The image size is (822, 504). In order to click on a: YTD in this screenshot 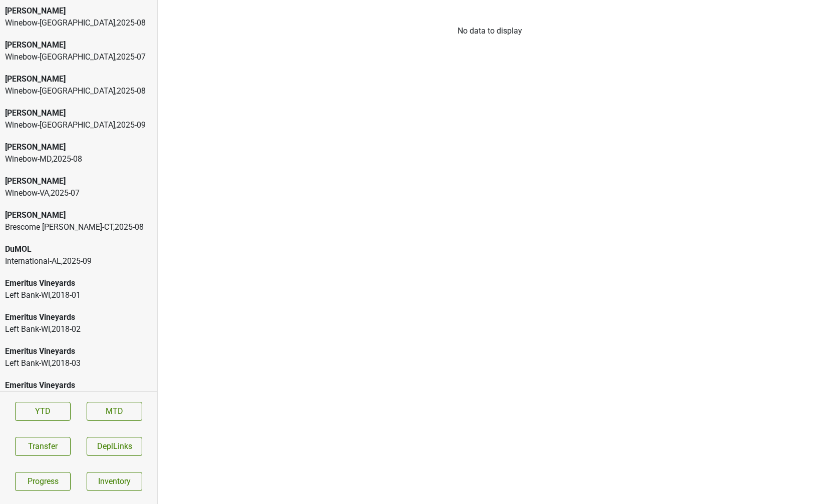, I will do `click(42, 412)`.